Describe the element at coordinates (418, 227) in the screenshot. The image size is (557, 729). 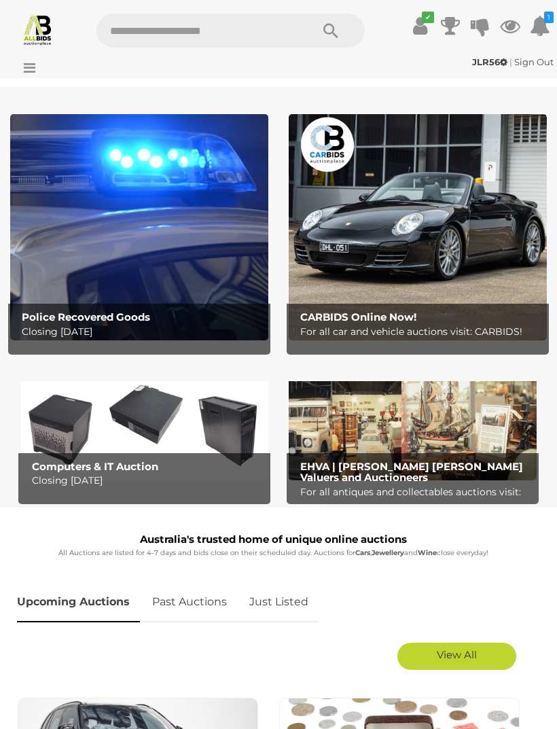
I see `img: CARBIDS Online Now!` at that location.